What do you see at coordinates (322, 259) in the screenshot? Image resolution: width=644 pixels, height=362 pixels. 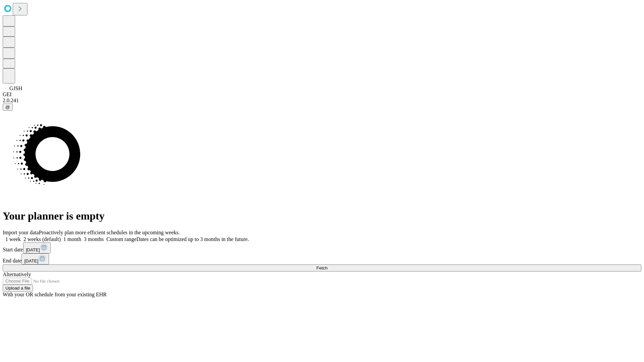 I see `div: End date` at bounding box center [322, 259].